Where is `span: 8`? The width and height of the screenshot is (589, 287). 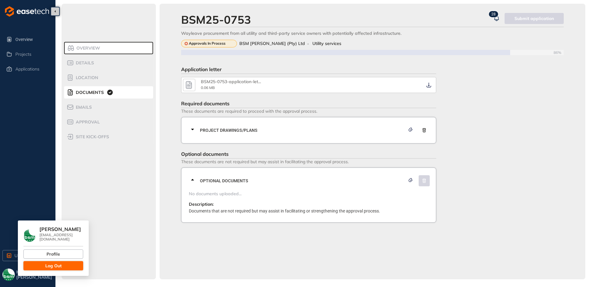
span: 8 is located at coordinates (495, 14).